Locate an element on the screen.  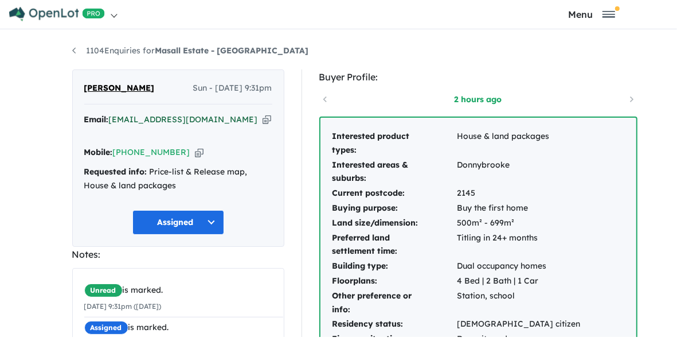
button: Assigned is located at coordinates (178, 222).